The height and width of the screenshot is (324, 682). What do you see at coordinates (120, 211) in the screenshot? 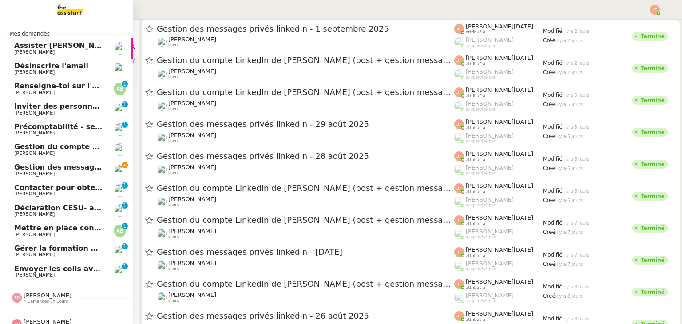
I see `img: users%2F5wb7CaiUE6dOiPeaRcV8Mw5TCrI3%2Favatar%2F81010312-bfeb-45f9-b06f-91faae72560a` at bounding box center [120, 211].